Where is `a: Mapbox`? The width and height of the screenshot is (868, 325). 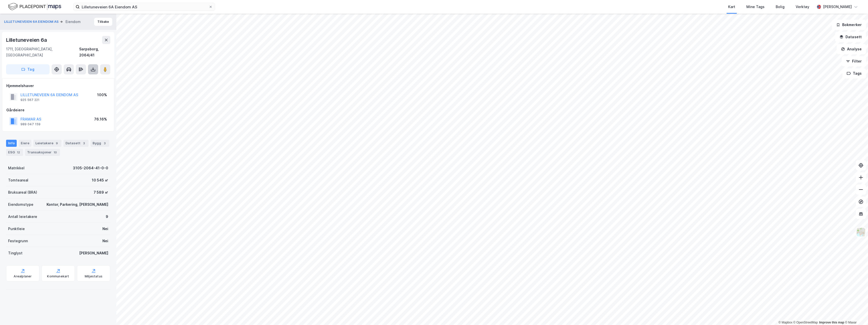 a: Mapbox is located at coordinates (785, 323).